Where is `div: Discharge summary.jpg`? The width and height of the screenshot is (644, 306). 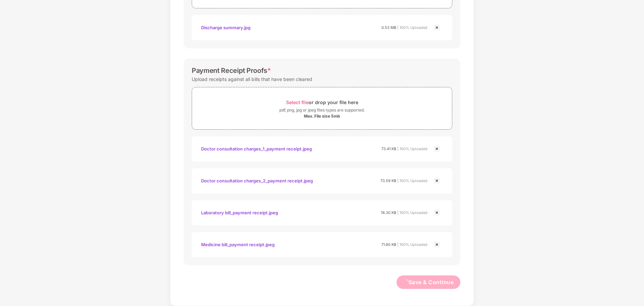 div: Discharge summary.jpg is located at coordinates (226, 28).